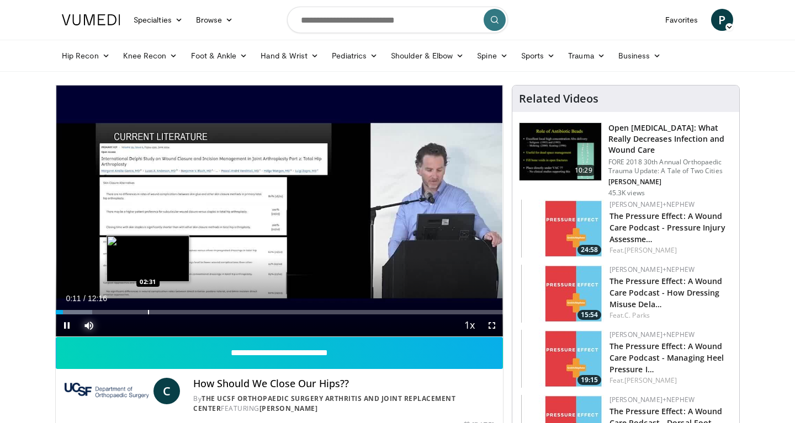  I want to click on img: ded7be61-cdd8-40fc-98a3-de551fea390e.150x105_q85_crop-smart_upscale.jpg, so click(560, 152).